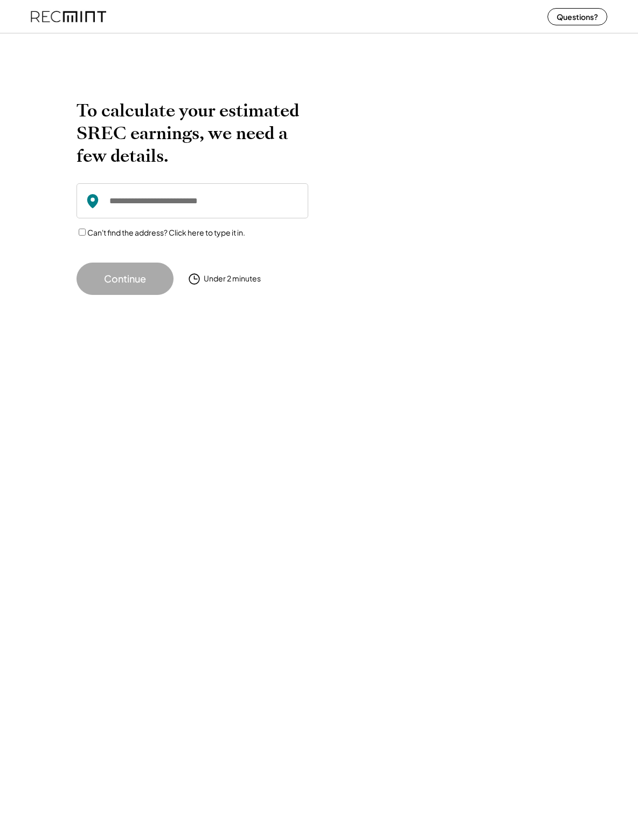 The image size is (638, 840). I want to click on button: Questions?, so click(577, 17).